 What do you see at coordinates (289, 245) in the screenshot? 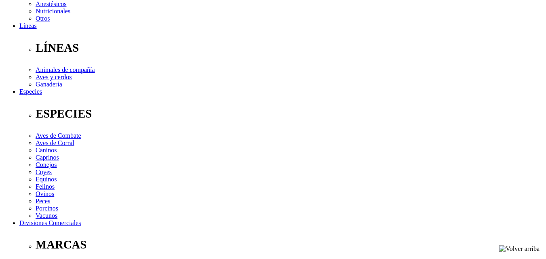
I see `p: MARCAS` at bounding box center [289, 245].